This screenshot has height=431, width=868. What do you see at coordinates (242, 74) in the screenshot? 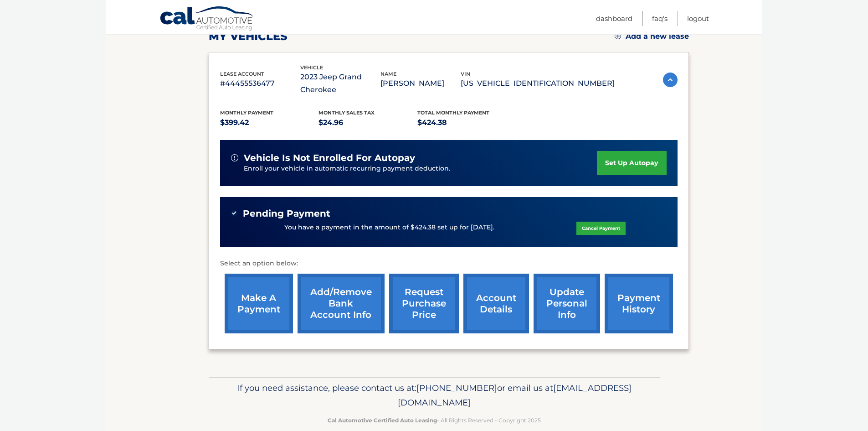
I see `span: lease account` at bounding box center [242, 74].